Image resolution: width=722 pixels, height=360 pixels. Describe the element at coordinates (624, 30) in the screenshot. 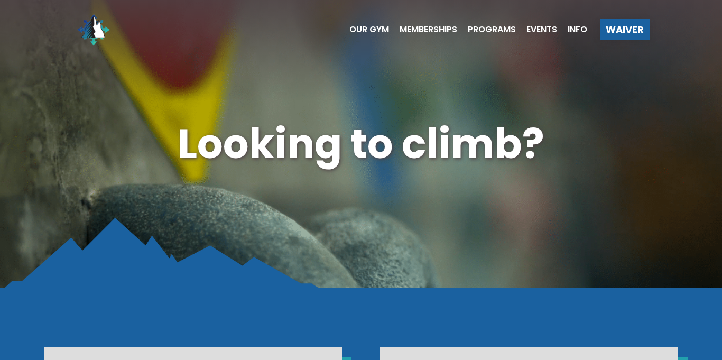

I see `span: Waiver` at that location.